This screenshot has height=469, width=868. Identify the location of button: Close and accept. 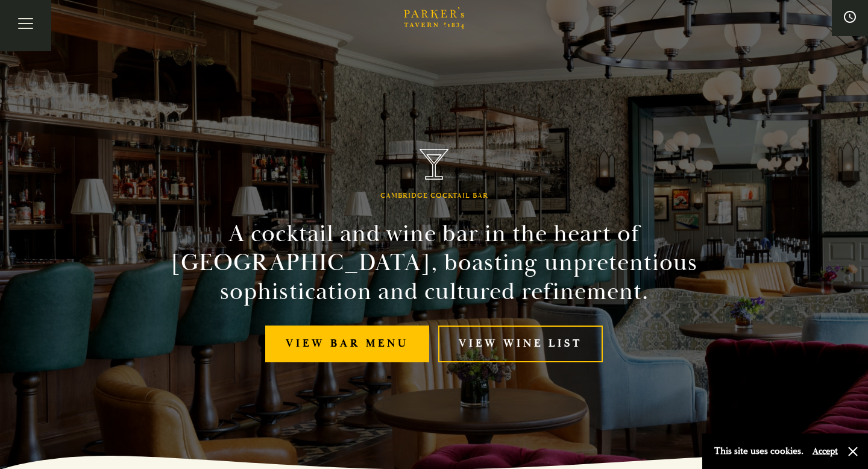
(853, 452).